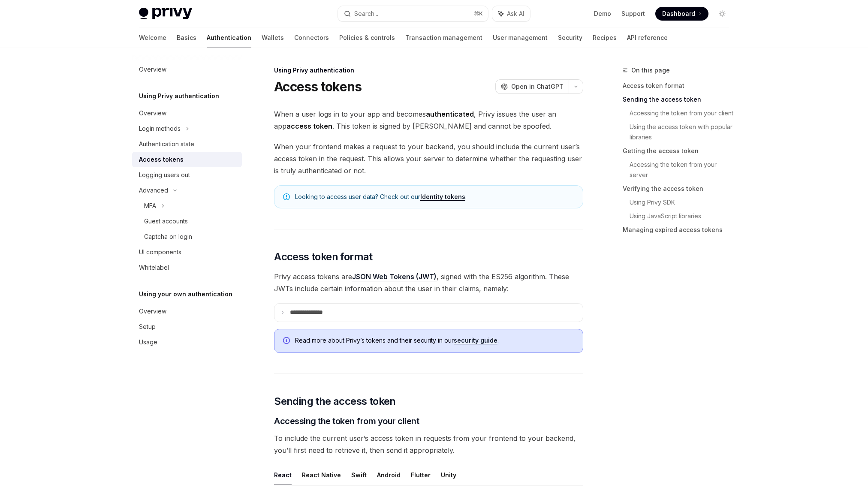 The image size is (868, 488). I want to click on a: Setup, so click(187, 327).